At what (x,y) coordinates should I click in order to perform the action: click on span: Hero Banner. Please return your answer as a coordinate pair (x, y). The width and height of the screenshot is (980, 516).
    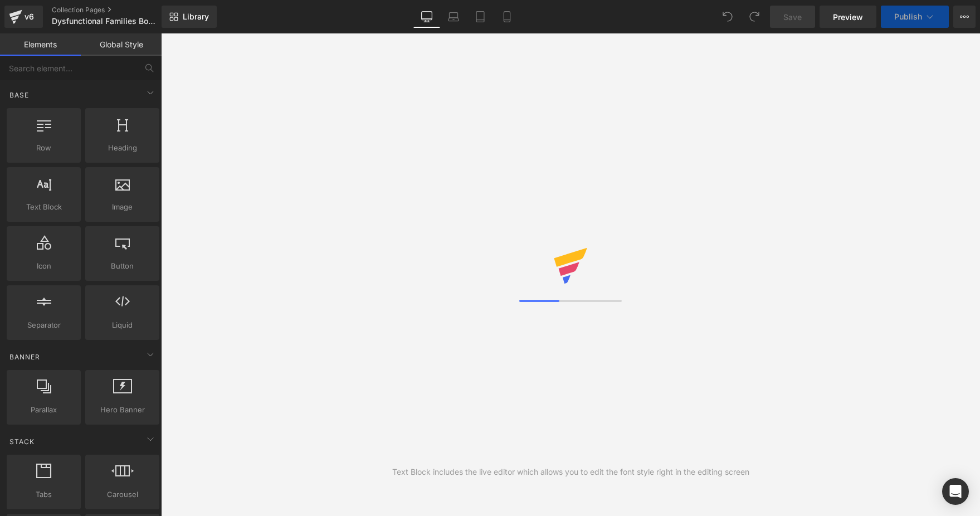
    Looking at the image, I should click on (122, 410).